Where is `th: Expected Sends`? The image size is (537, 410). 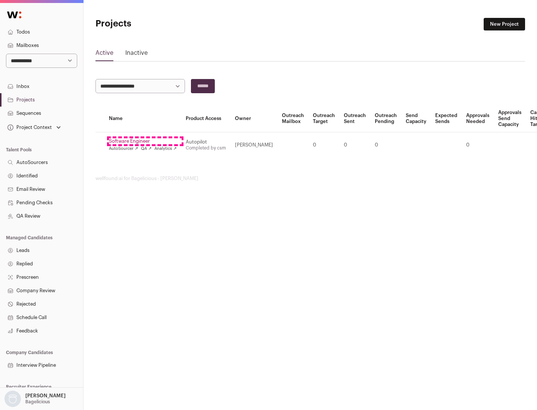
th: Expected Sends is located at coordinates (446, 119).